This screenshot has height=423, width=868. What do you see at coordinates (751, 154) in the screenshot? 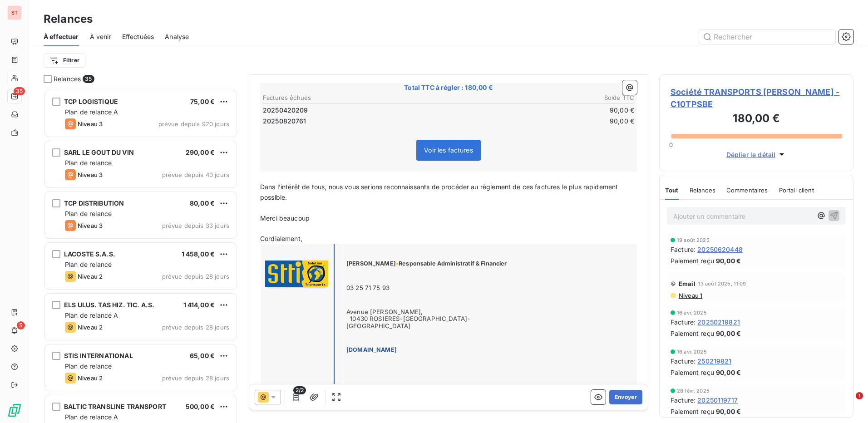
I see `span: Déplier le détail` at bounding box center [751, 154].